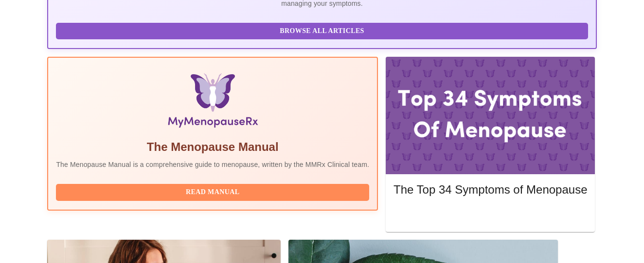 The height and width of the screenshot is (263, 644). Describe the element at coordinates (492, 215) in the screenshot. I see `a: Read More` at that location.